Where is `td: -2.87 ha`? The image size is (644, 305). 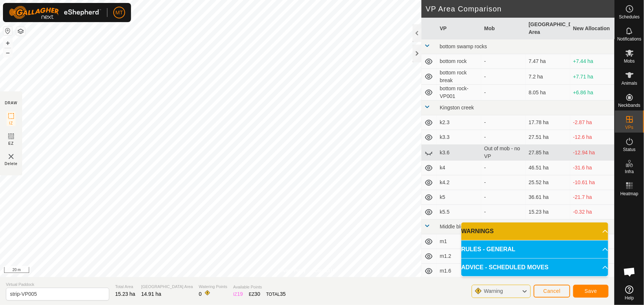
td: -2.87 ha is located at coordinates (592, 123).